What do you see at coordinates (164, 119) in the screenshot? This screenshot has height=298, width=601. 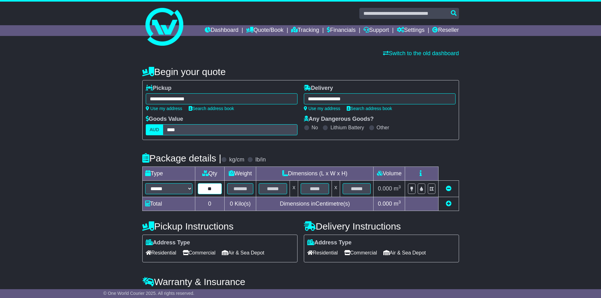 I see `label: Goods Value` at bounding box center [164, 119].